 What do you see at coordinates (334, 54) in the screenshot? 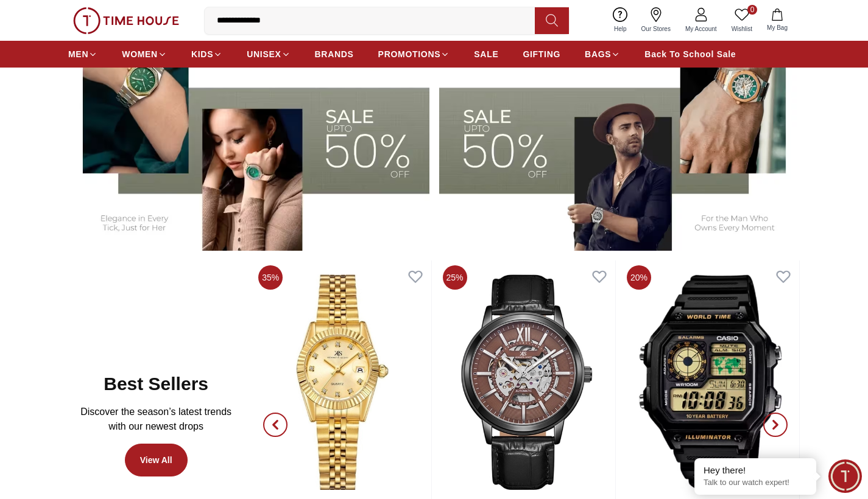
I see `span: BRANDS` at bounding box center [334, 54].